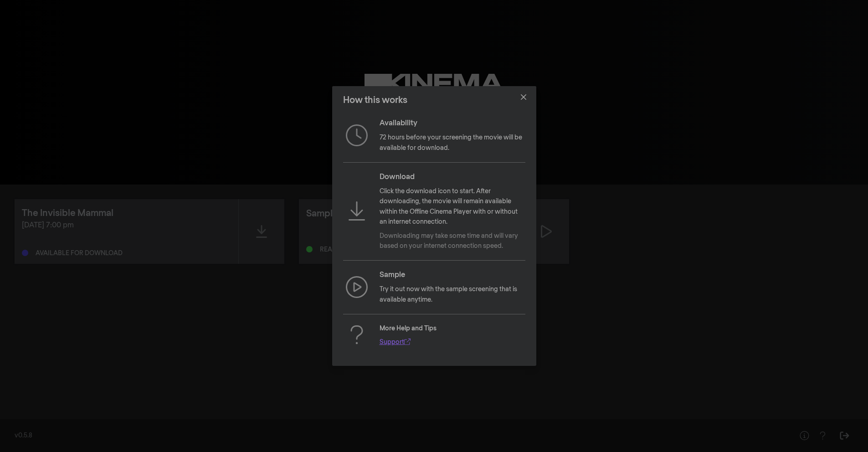 This screenshot has width=868, height=452. What do you see at coordinates (452, 177) in the screenshot?
I see `p: Download` at bounding box center [452, 177].